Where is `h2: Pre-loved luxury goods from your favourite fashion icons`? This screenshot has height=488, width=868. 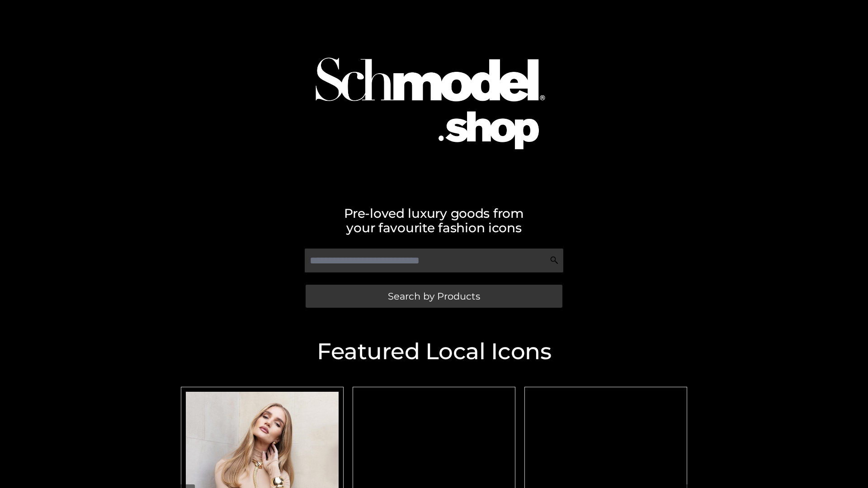 h2: Pre-loved luxury goods from your favourite fashion icons is located at coordinates (434, 220).